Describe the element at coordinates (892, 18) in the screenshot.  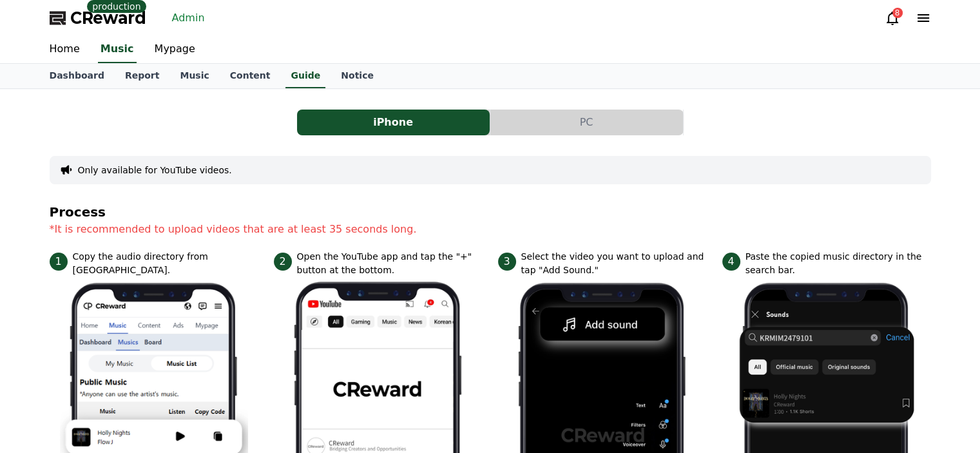
I see `a: 8` at that location.